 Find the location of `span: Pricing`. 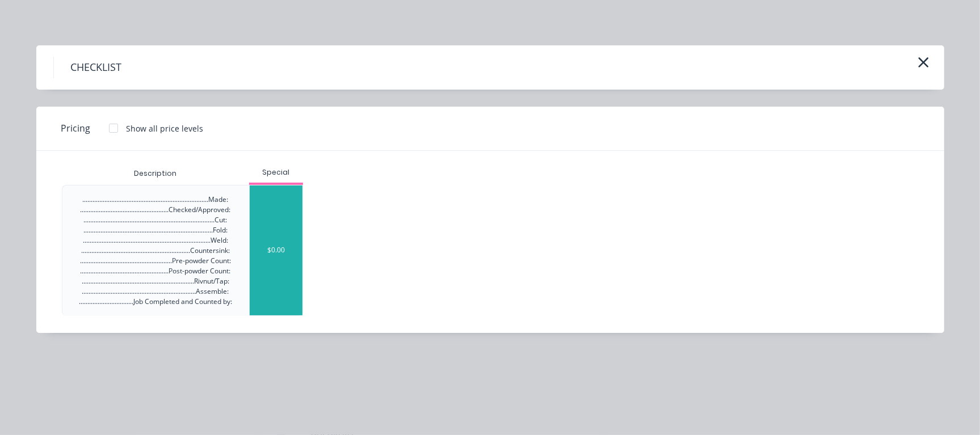

span: Pricing is located at coordinates (76, 128).